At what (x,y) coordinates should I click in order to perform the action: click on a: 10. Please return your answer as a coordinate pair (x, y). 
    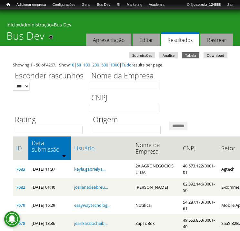
    Looking at the image, I should click on (72, 65).